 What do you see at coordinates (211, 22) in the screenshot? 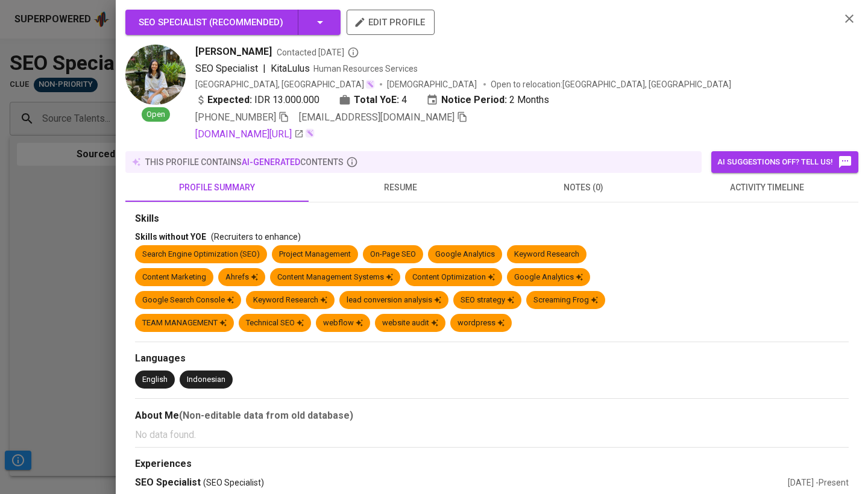
I see `span: SEO Specialist ( Recommended )` at bounding box center [211, 22].